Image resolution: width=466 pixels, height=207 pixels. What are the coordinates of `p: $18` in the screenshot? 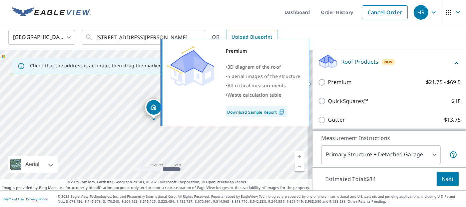 It's located at (456, 101).